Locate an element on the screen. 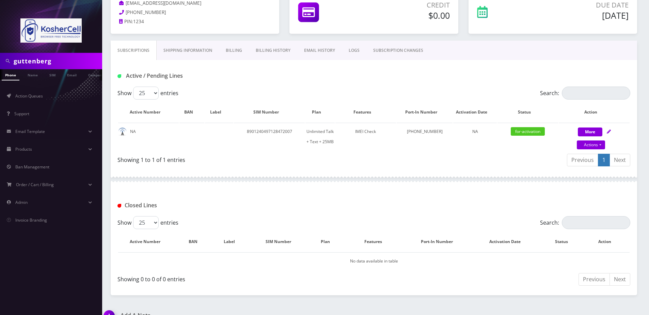  span: Ban Management is located at coordinates (32, 167).